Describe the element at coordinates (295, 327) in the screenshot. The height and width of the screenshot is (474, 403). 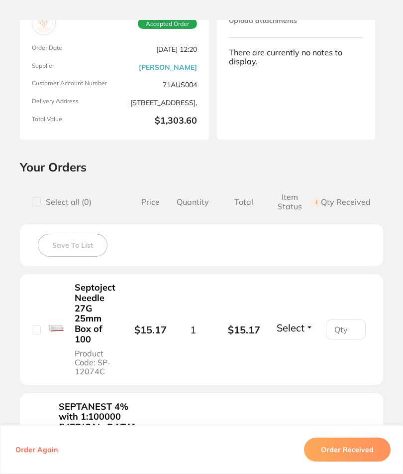
I see `button: Select` at that location.